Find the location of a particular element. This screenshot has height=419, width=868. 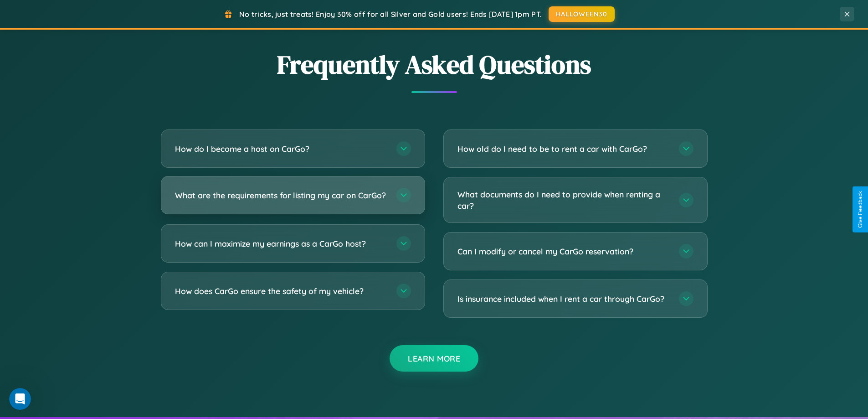

h3: How old do I need to be to rent a car with CarGo? is located at coordinates (564, 149).